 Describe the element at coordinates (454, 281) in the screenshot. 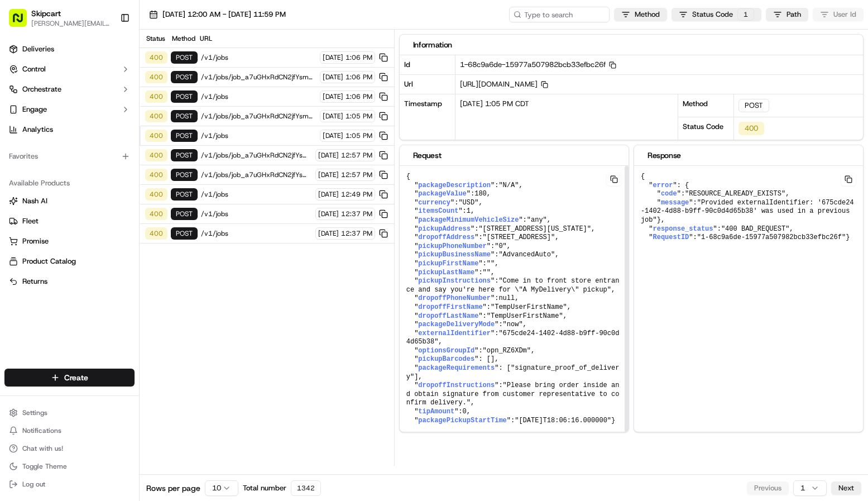

I see `span: pickupInstructions` at that location.